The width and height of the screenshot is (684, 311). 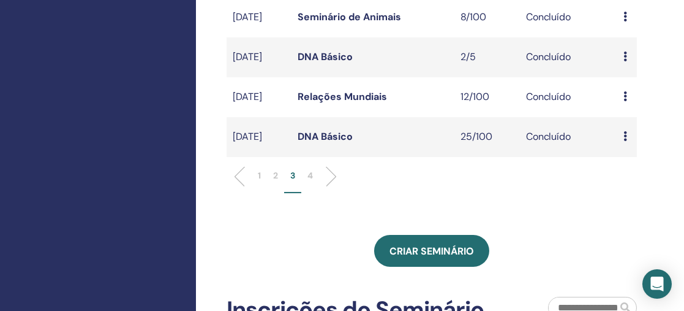 What do you see at coordinates (487, 57) in the screenshot?
I see `td: 2/5` at bounding box center [487, 57].